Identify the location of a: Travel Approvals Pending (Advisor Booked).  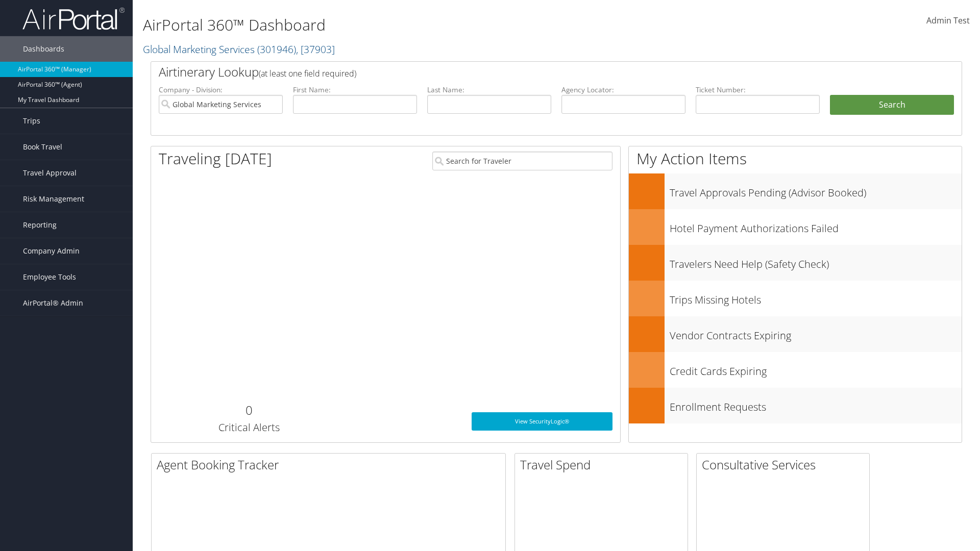
(795, 191).